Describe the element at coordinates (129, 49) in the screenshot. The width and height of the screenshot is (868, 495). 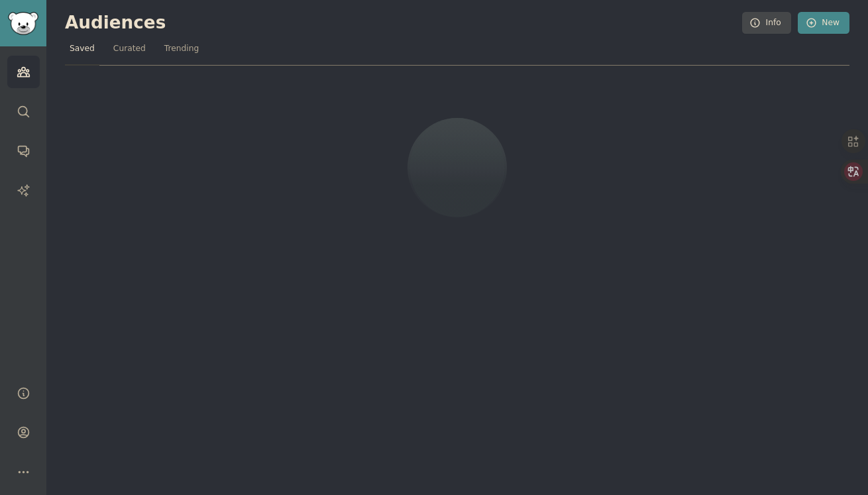
I see `span: Curated` at that location.